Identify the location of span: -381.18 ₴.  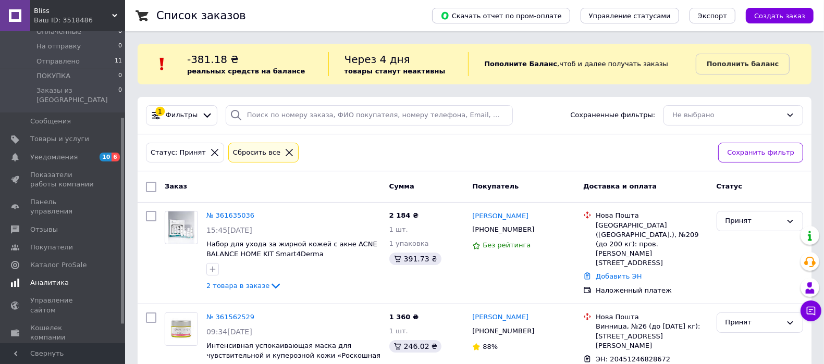
(213, 59).